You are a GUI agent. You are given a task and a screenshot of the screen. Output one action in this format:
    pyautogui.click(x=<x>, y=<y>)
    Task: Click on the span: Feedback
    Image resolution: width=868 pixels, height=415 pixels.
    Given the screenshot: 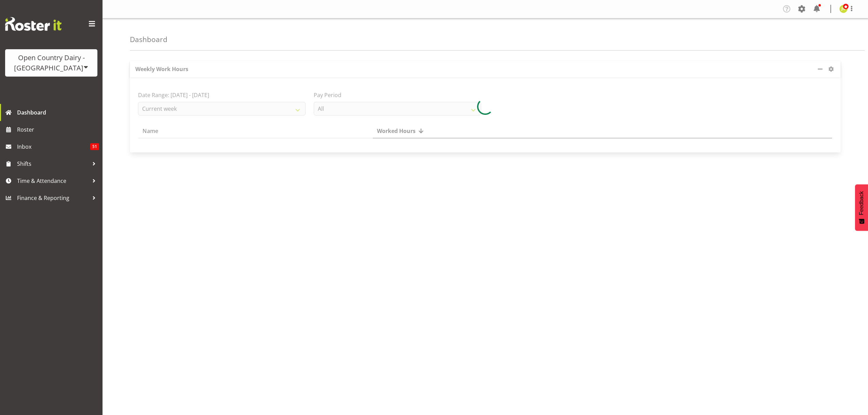 What is the action you would take?
    pyautogui.click(x=861, y=203)
    